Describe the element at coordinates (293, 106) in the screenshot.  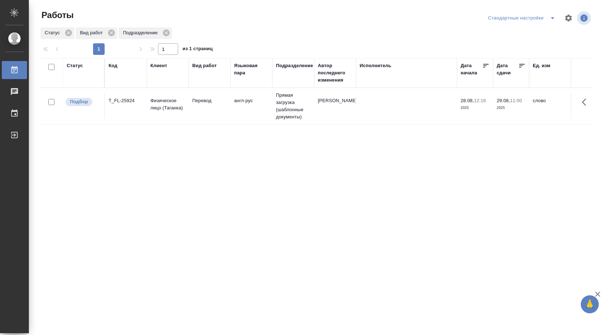
I see `td: Прямая загрузка (шаблонные документы)` at that location.